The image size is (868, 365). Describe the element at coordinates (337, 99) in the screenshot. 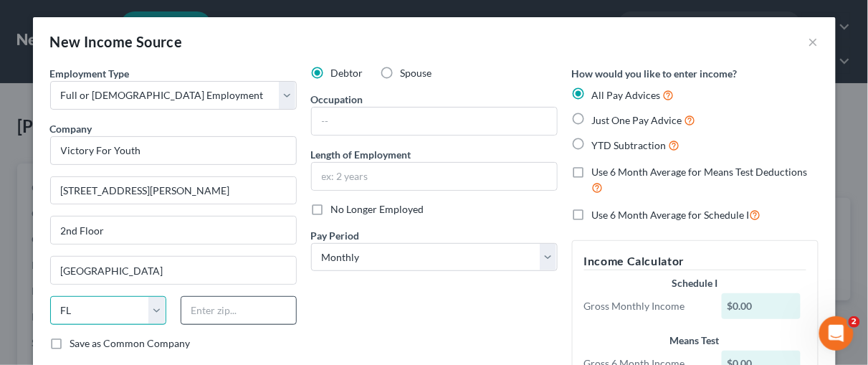

I see `label: Occupation` at that location.